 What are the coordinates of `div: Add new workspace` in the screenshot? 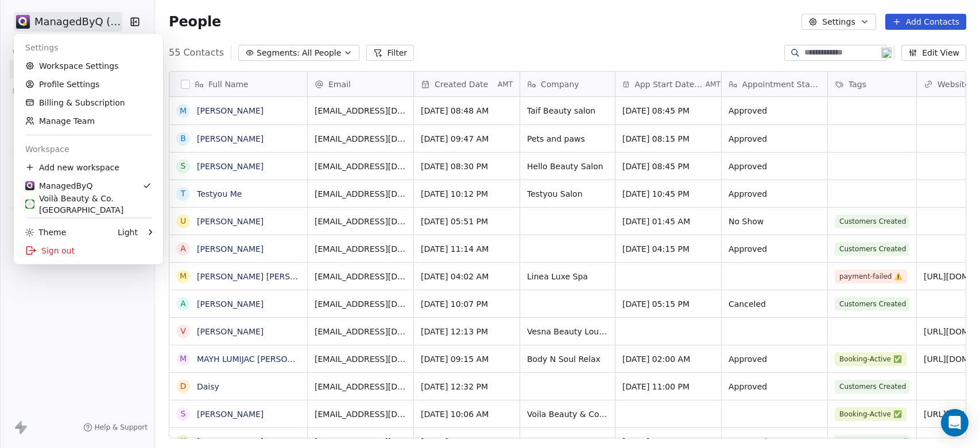 It's located at (88, 167).